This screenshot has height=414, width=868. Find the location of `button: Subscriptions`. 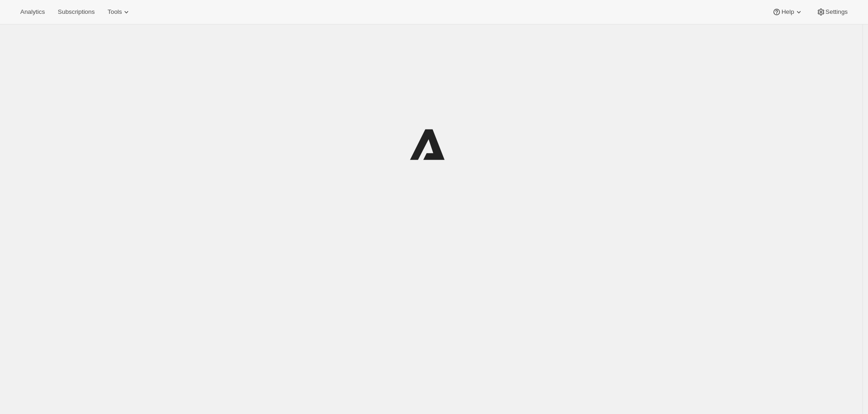

button: Subscriptions is located at coordinates (76, 12).